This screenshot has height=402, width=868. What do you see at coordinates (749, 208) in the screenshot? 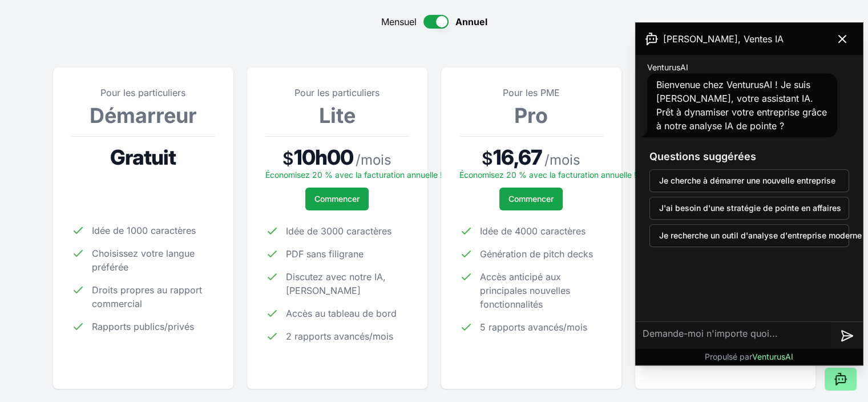
I see `button: J'ai besoin d'une stratégie de pointe en affaires` at bounding box center [749, 208].